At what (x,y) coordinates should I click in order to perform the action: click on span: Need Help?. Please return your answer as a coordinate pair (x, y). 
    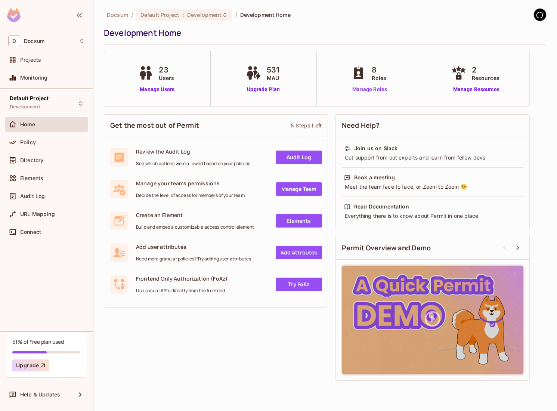
    Looking at the image, I should click on (361, 125).